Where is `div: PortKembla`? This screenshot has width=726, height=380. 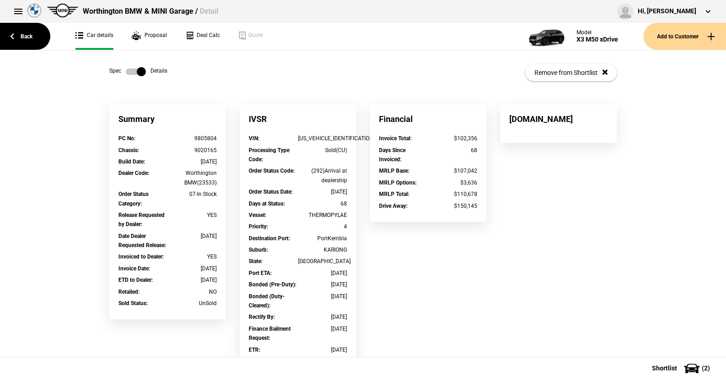
div: PortKembla is located at coordinates (323, 239).